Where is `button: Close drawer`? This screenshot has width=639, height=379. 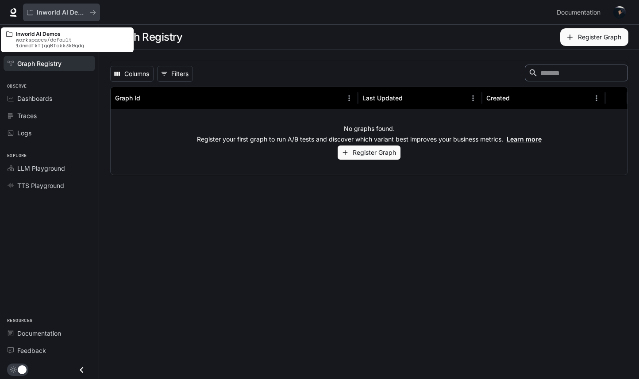 button: Close drawer is located at coordinates (81, 370).